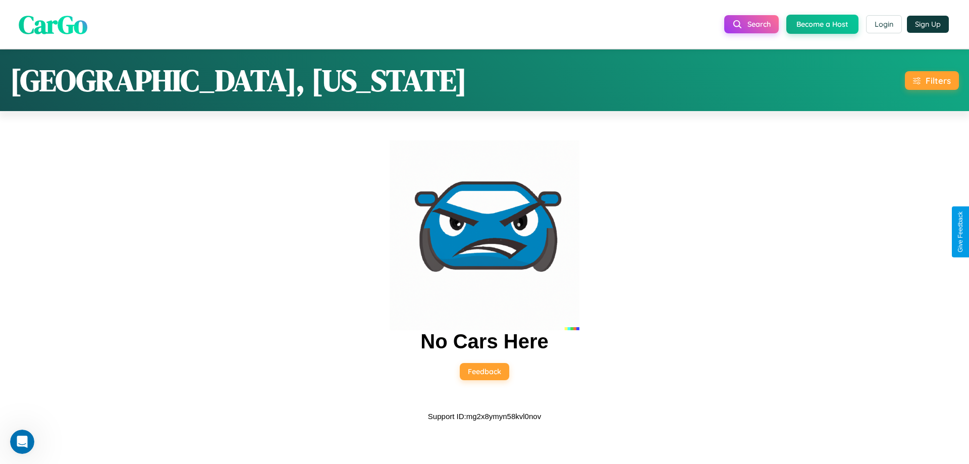 Image resolution: width=969 pixels, height=464 pixels. Describe the element at coordinates (931, 80) in the screenshot. I see `button: Filters` at that location.